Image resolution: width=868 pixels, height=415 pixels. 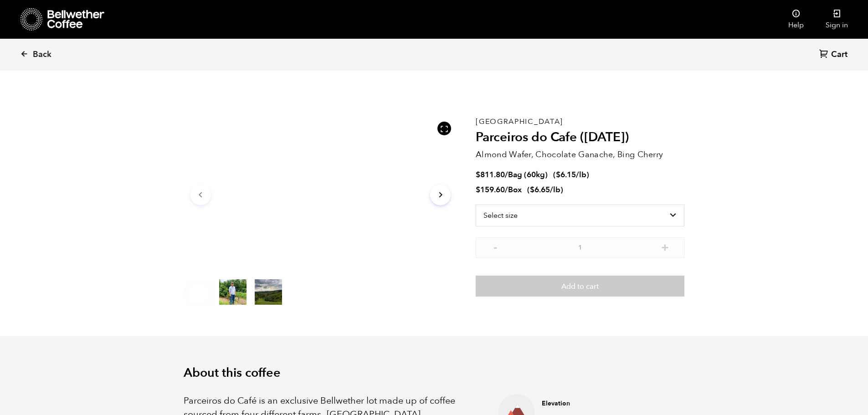 I want to click on bdi: 6.15, so click(x=566, y=174).